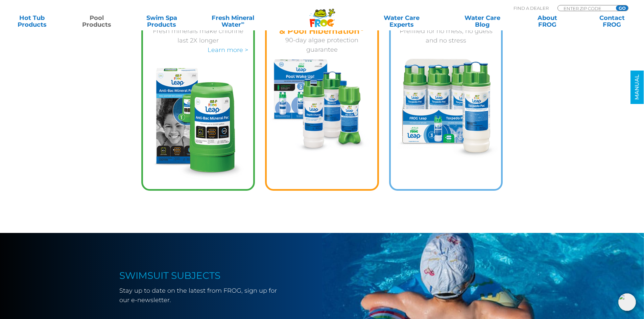 This screenshot has height=319, width=644. Describe the element at coordinates (228, 50) in the screenshot. I see `a: Learn more >` at that location.